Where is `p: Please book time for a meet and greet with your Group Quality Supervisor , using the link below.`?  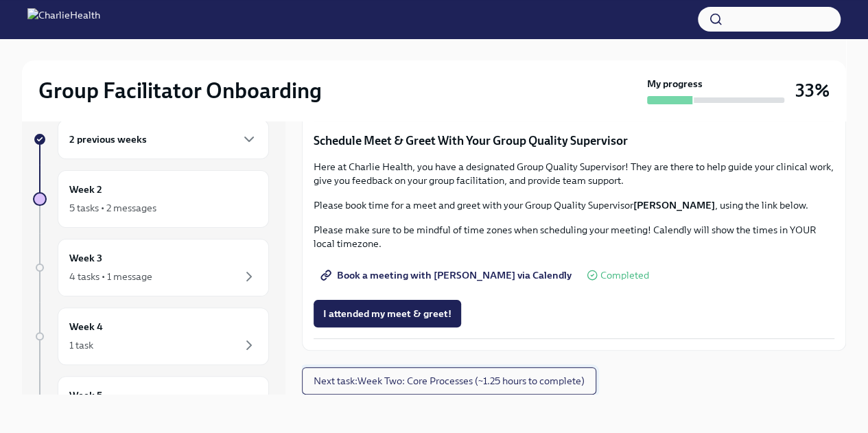 p: Please book time for a meet and greet with your Group Quality Supervisor , using the link below. is located at coordinates (573, 205).